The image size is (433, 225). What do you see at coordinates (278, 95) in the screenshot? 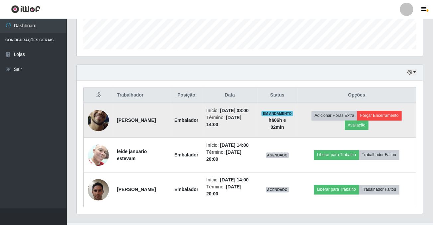
I see `th: Status` at bounding box center [278, 95].